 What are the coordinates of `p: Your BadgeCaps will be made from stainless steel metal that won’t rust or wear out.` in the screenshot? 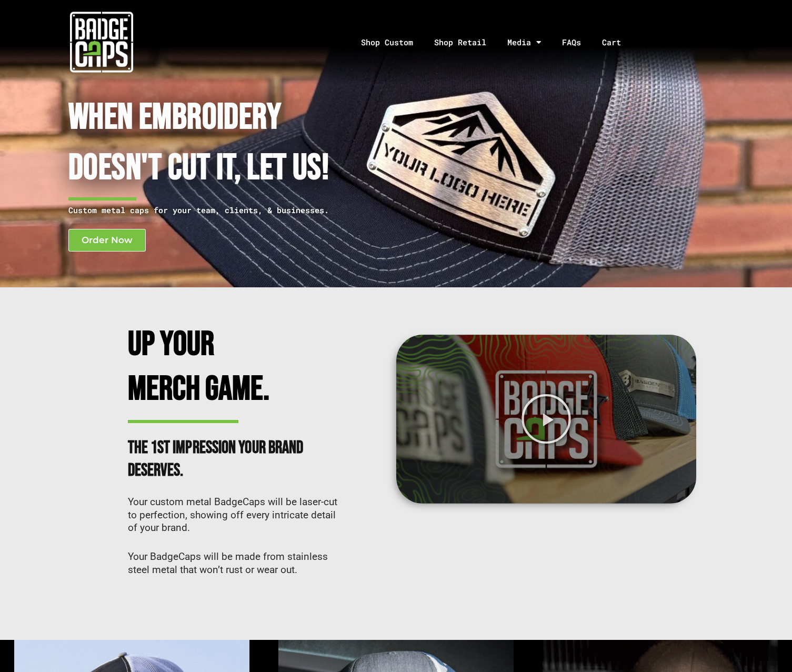 It's located at (233, 563).